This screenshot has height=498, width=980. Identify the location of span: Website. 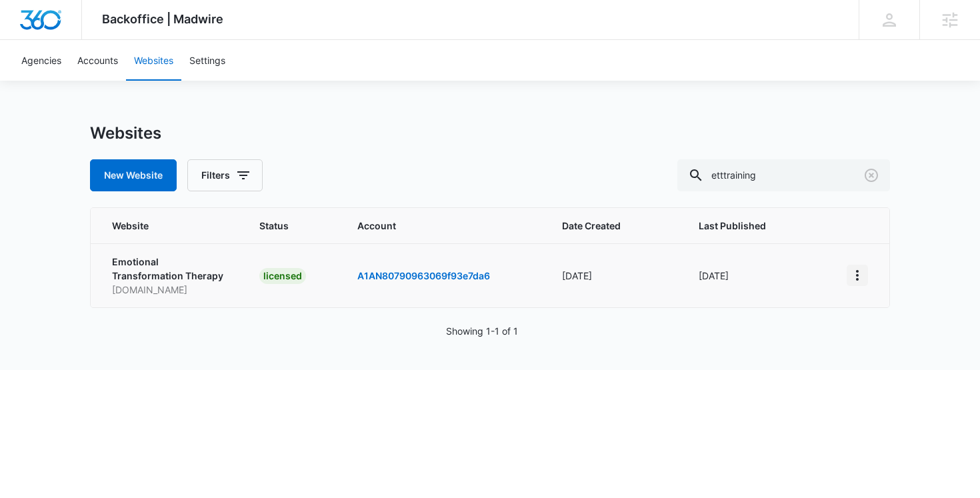
(160, 226).